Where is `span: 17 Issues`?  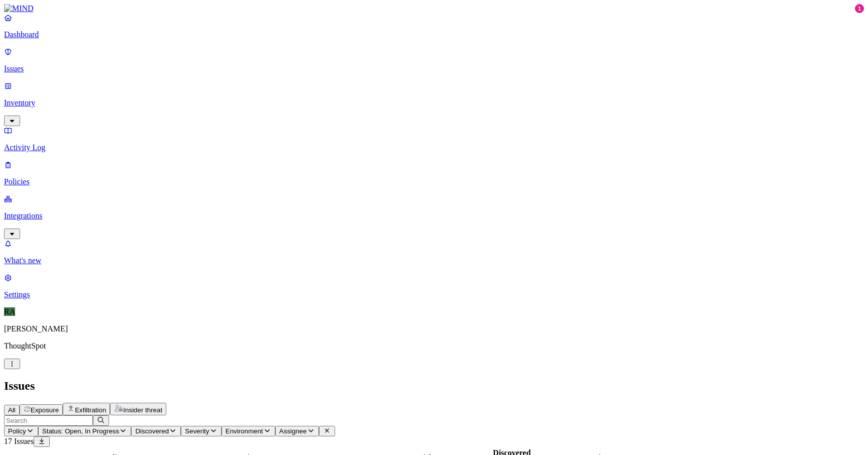 span: 17 Issues is located at coordinates (18, 441).